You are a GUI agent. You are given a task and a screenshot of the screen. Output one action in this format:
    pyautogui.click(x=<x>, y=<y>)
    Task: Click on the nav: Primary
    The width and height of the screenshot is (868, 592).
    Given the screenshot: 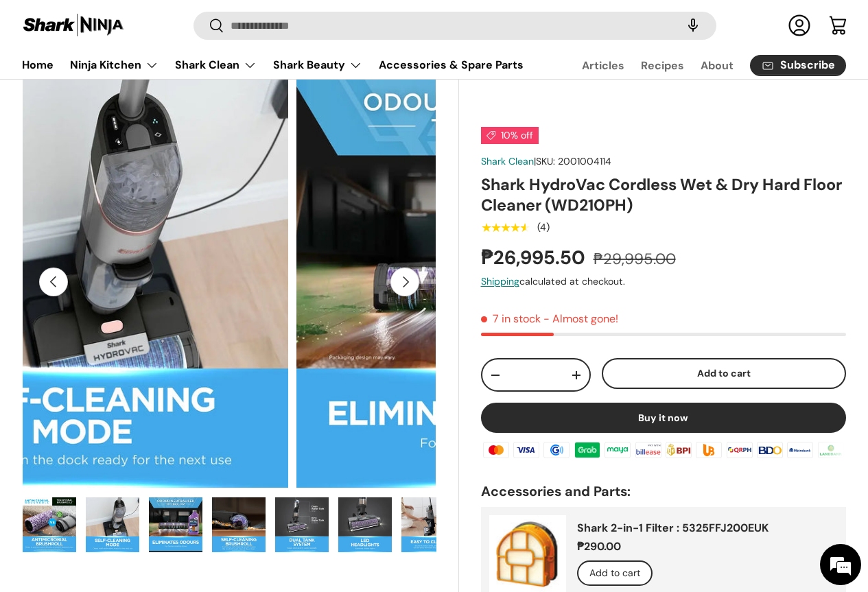 What is the action you would take?
    pyautogui.click(x=272, y=65)
    